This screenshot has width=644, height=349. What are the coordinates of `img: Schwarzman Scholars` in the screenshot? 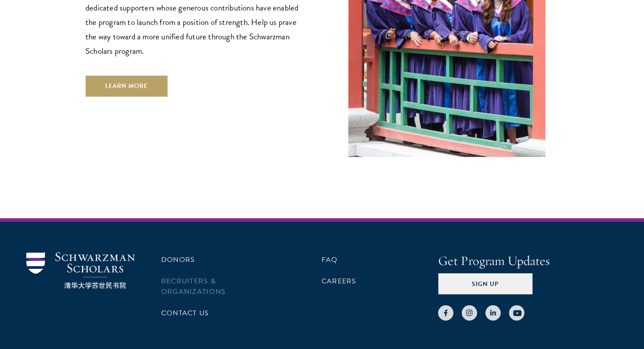 It's located at (81, 270).